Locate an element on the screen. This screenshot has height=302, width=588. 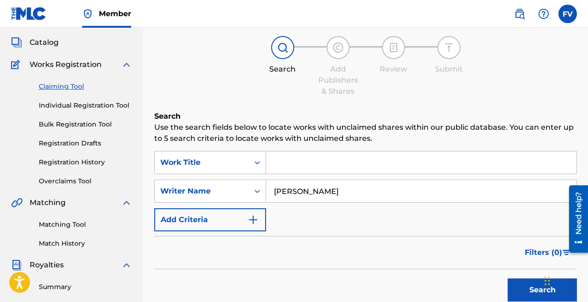
a: CatalogCatalog is located at coordinates (35, 42).